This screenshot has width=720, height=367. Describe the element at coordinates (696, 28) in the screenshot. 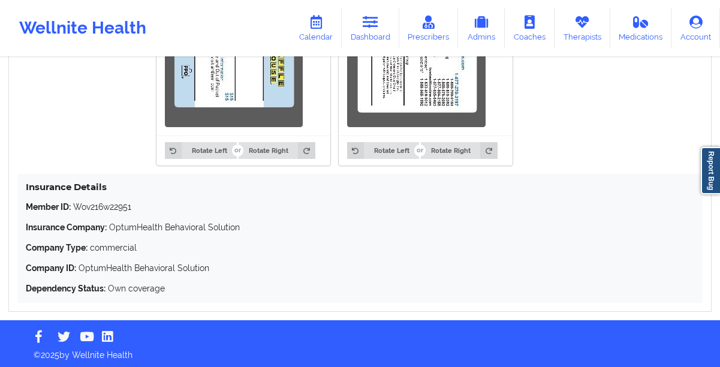

I see `a: Account` at that location.